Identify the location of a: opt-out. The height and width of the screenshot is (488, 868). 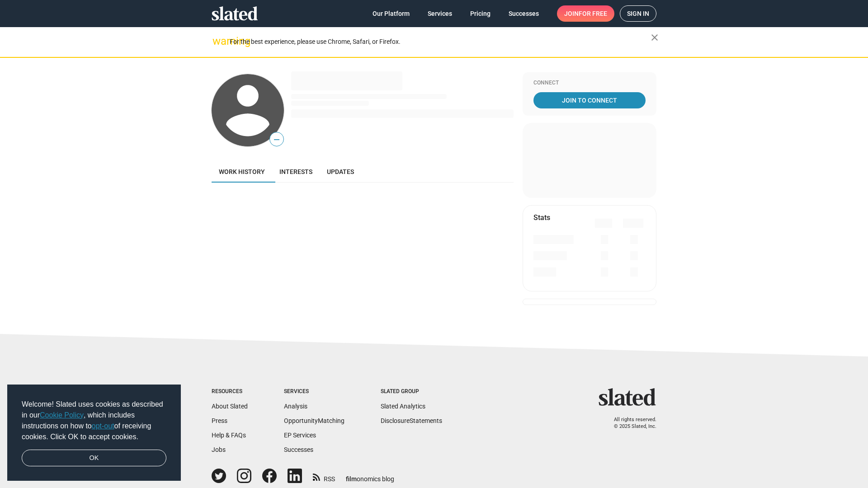
(103, 426).